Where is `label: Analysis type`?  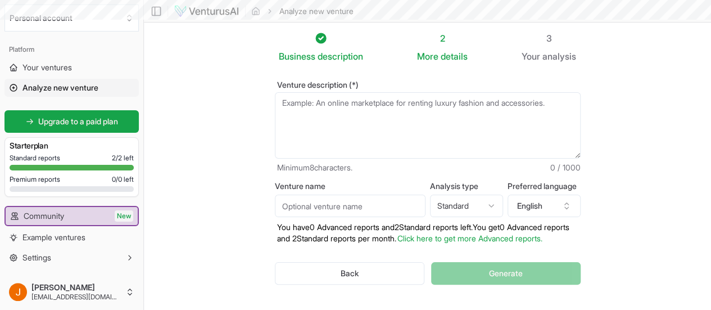 label: Analysis type is located at coordinates (467, 186).